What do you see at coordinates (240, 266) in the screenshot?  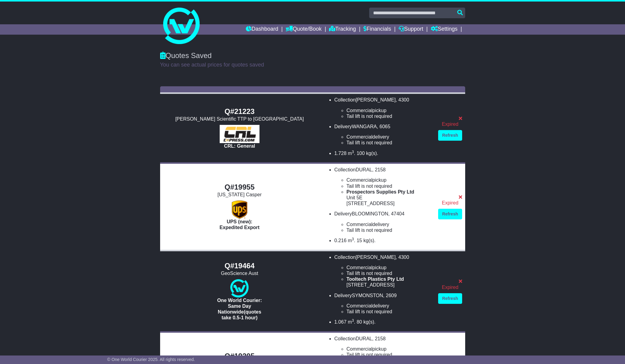 I see `div: Q#19464` at bounding box center [240, 266].